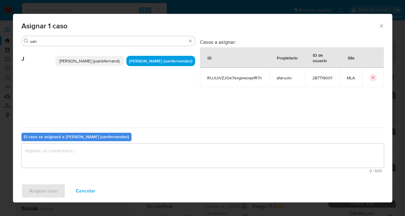  Describe the element at coordinates (85, 191) in the screenshot. I see `button: Cancelar` at that location.